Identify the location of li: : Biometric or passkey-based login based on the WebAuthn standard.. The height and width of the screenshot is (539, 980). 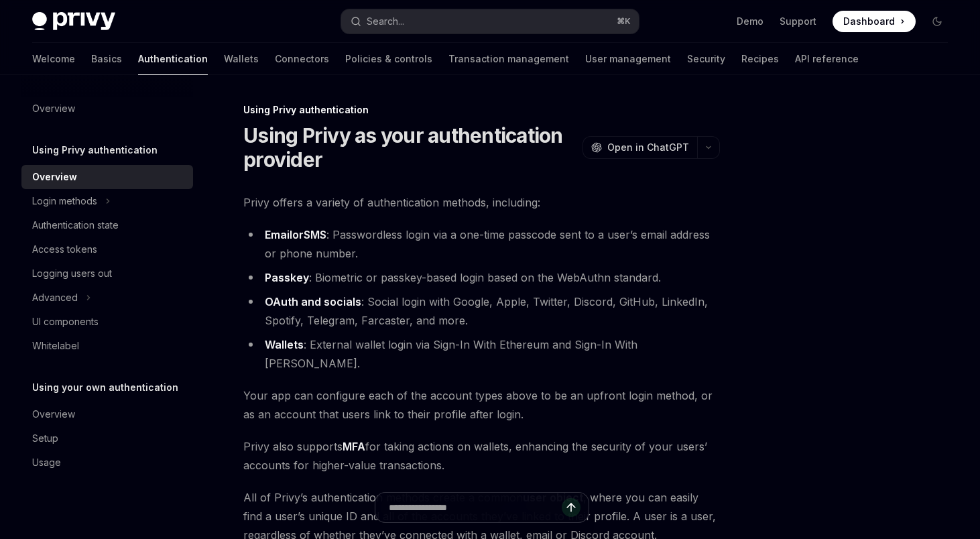
(481, 278).